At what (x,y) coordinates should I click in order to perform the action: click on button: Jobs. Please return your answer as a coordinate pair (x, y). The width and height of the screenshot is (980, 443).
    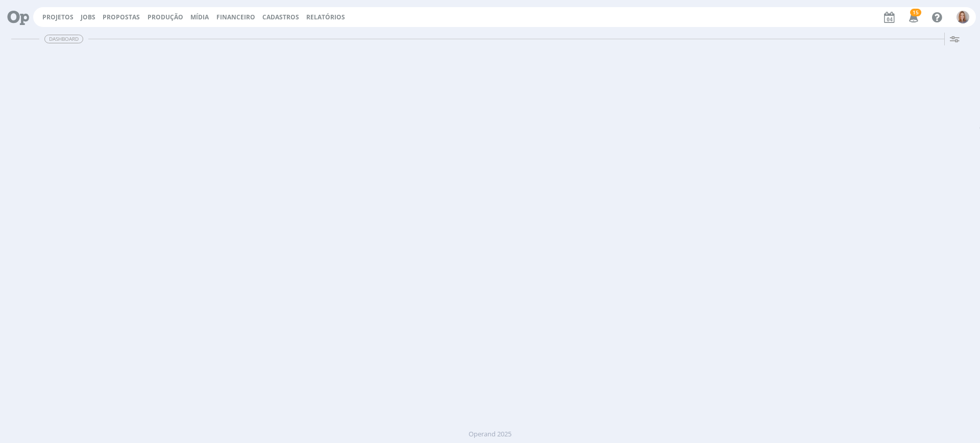
    Looking at the image, I should click on (87, 18).